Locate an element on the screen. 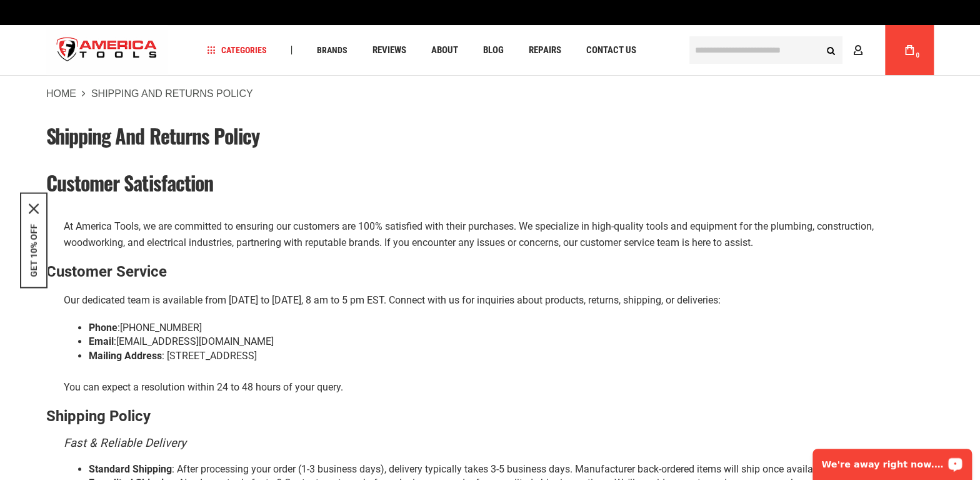 The width and height of the screenshot is (980, 480). b: Standard Shipping is located at coordinates (130, 469).